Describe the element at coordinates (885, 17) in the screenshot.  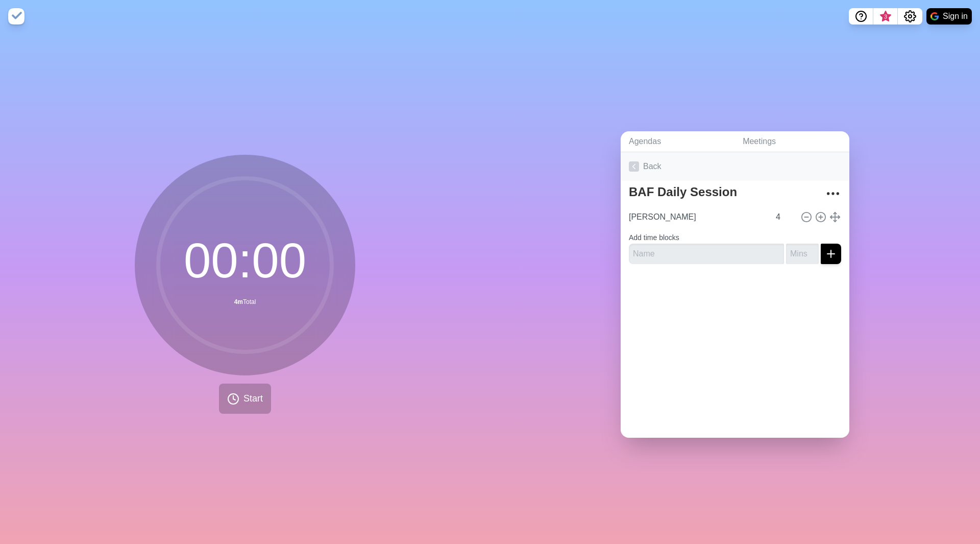
I see `span: 3` at that location.